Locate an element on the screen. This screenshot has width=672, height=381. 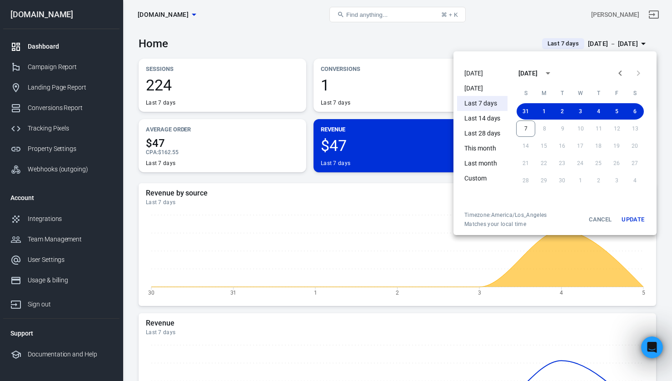
span: Tuesday is located at coordinates (562, 93).